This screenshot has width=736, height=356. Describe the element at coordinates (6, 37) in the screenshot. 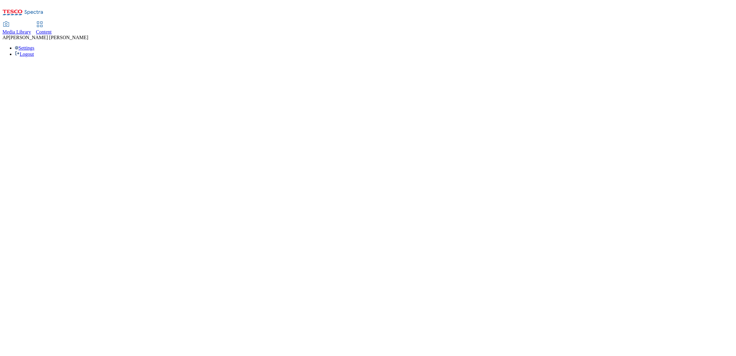

I see `span: AP` at that location.